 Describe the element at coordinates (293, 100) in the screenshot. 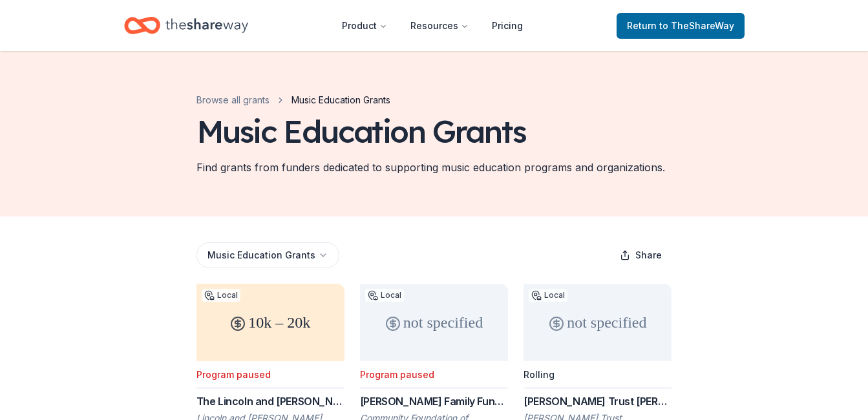

I see `nav: breadcrumb` at that location.